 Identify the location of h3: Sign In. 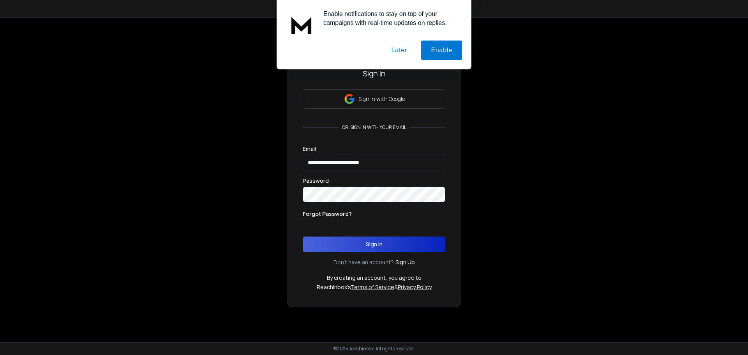
(374, 74).